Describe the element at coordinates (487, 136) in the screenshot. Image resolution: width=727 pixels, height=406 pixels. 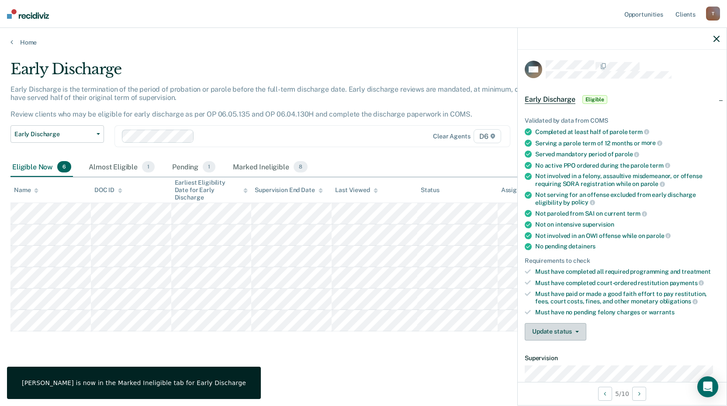
I see `span: D6` at that location.